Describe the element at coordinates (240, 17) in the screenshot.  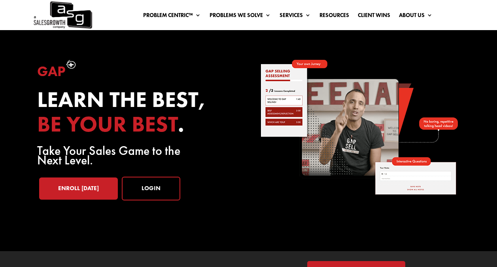
I see `a: Problems We Solve` at that location.